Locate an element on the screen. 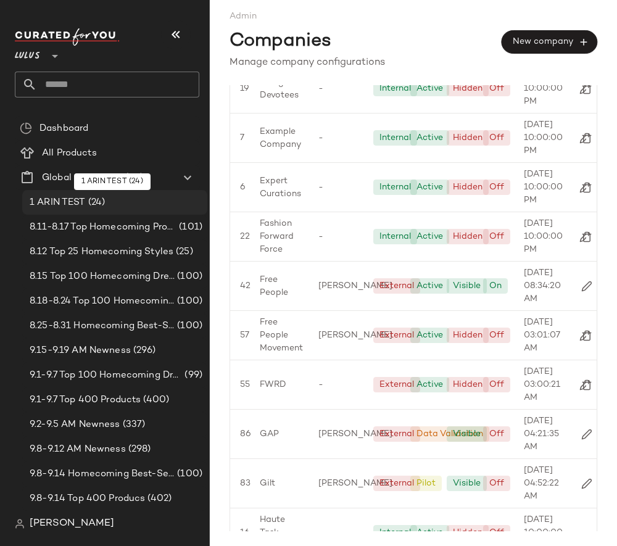 This screenshot has width=617, height=546. span: Example Company is located at coordinates (280, 138).